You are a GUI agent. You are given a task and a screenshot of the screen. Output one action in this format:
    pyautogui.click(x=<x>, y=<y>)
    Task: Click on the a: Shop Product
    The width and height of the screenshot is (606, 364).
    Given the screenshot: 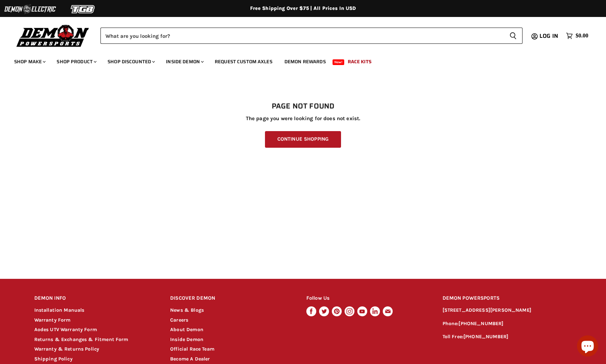 What is the action you would take?
    pyautogui.click(x=76, y=61)
    